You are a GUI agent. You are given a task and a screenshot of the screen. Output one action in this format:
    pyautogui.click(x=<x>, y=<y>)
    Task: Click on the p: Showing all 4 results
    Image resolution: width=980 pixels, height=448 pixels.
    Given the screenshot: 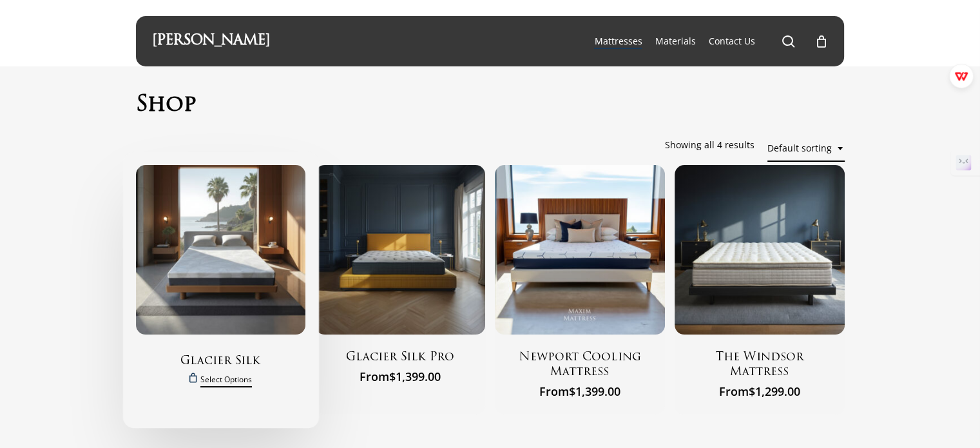 What is the action you would take?
    pyautogui.click(x=709, y=145)
    